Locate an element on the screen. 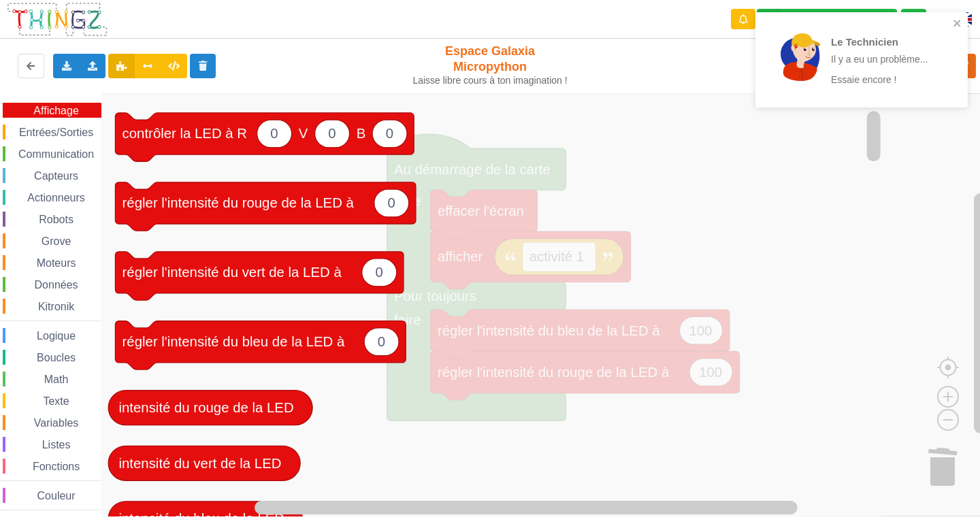 This screenshot has height=526, width=980. span: Affichage is located at coordinates (56, 110).